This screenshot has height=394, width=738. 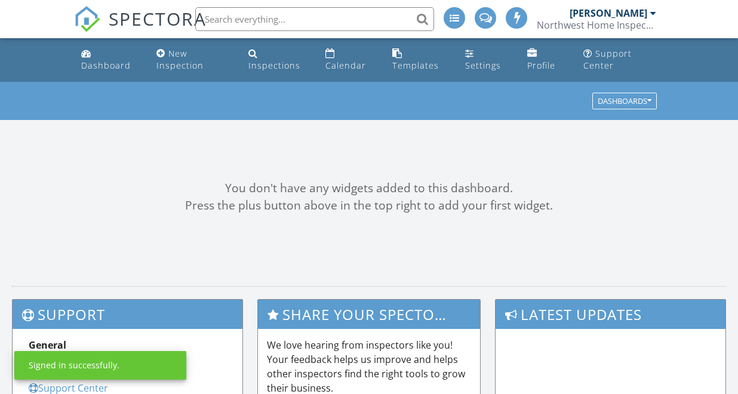 What do you see at coordinates (350, 60) in the screenshot?
I see `a: Calendar` at bounding box center [350, 60].